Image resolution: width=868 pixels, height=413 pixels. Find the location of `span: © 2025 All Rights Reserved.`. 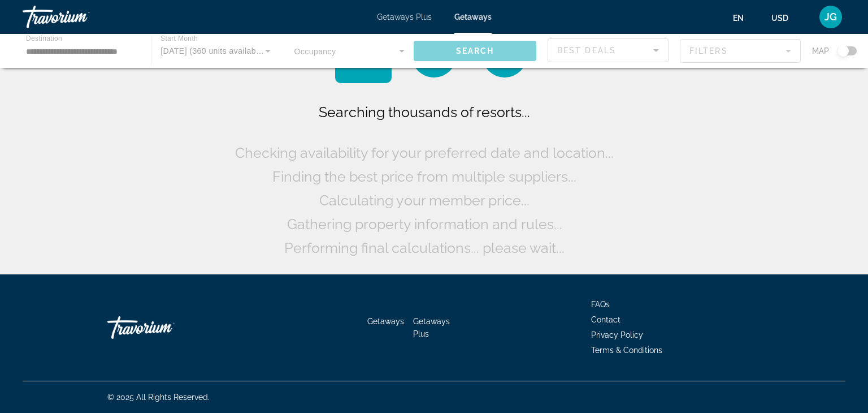

span: © 2025 All Rights Reserved. is located at coordinates (159, 397).